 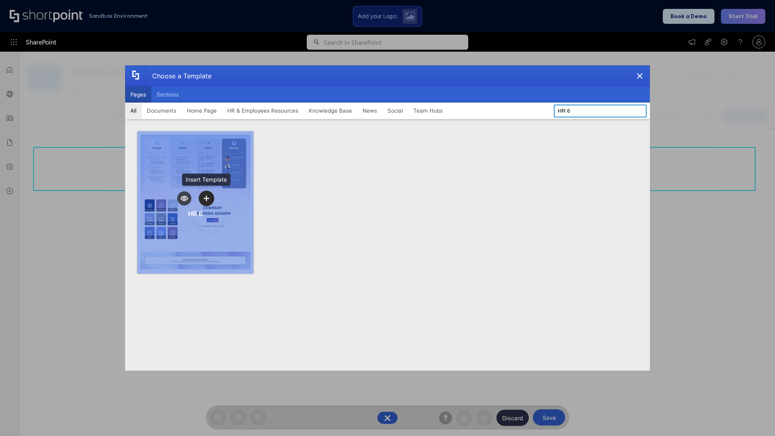 What do you see at coordinates (195, 213) in the screenshot?
I see `div: HR 6` at bounding box center [195, 213].